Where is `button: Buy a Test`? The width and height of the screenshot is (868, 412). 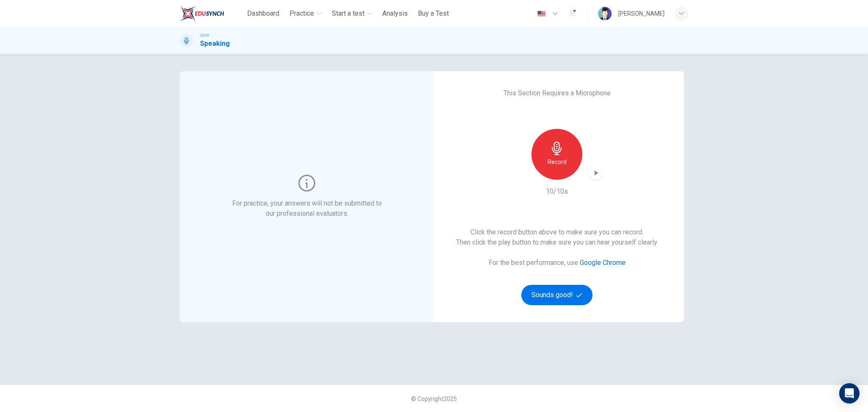 button: Buy a Test is located at coordinates (433, 14).